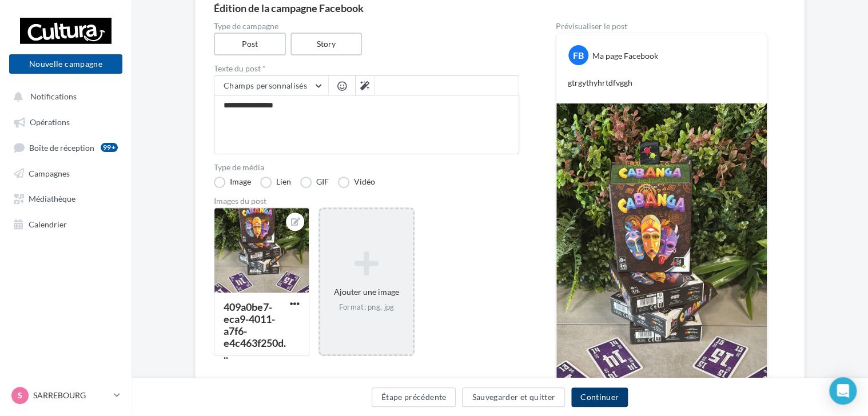 This screenshot has width=868, height=416. Describe the element at coordinates (327, 44) in the screenshot. I see `label: Story` at that location.